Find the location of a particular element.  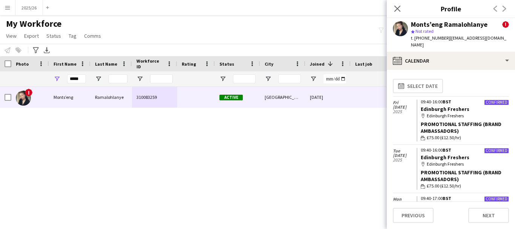

span: Joined is located at coordinates (317, 64).